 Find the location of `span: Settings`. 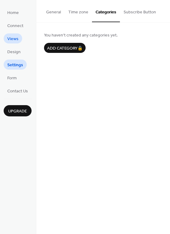

span: Settings is located at coordinates (15, 65).